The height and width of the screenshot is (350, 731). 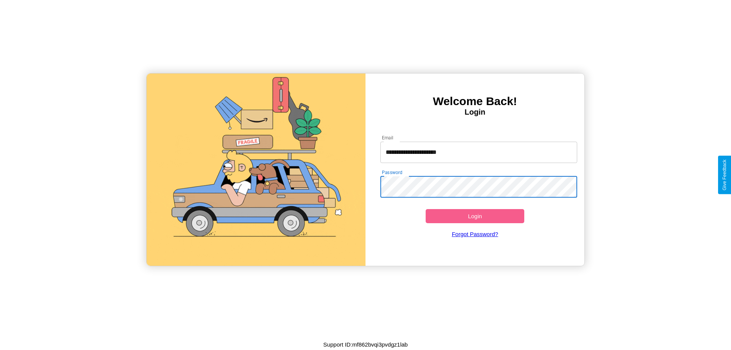 I want to click on a: Forgot Password?, so click(x=475, y=234).